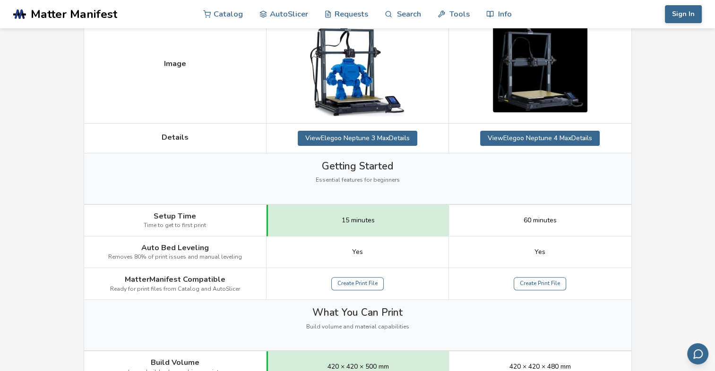  I want to click on img: Elegoo Neptune 4 Max, so click(540, 65).